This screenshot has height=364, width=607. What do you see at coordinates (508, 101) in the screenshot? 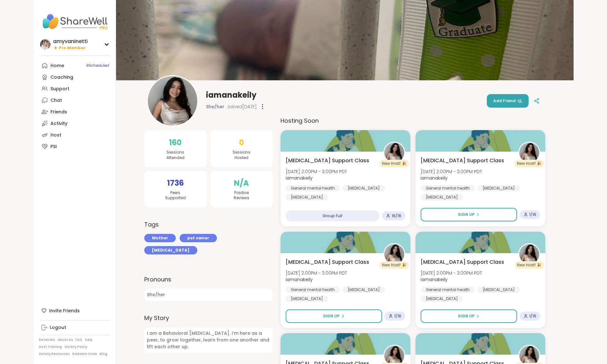
I see `button: Add Friend` at bounding box center [508, 101].